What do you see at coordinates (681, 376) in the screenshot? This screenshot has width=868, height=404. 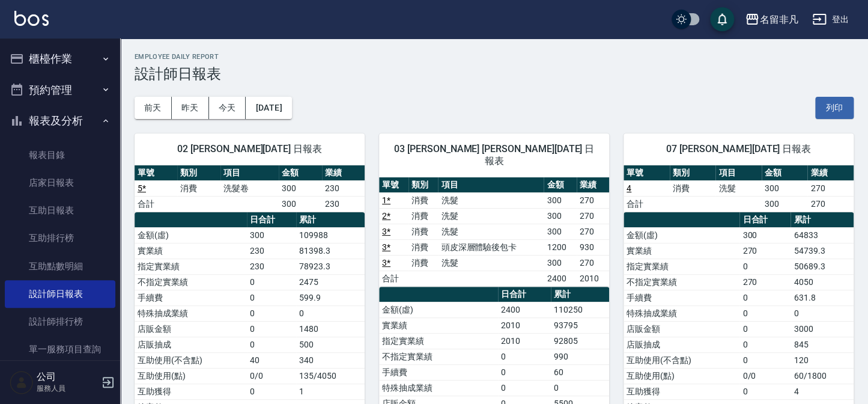 I see `td: 互助使用(點)` at bounding box center [681, 376].